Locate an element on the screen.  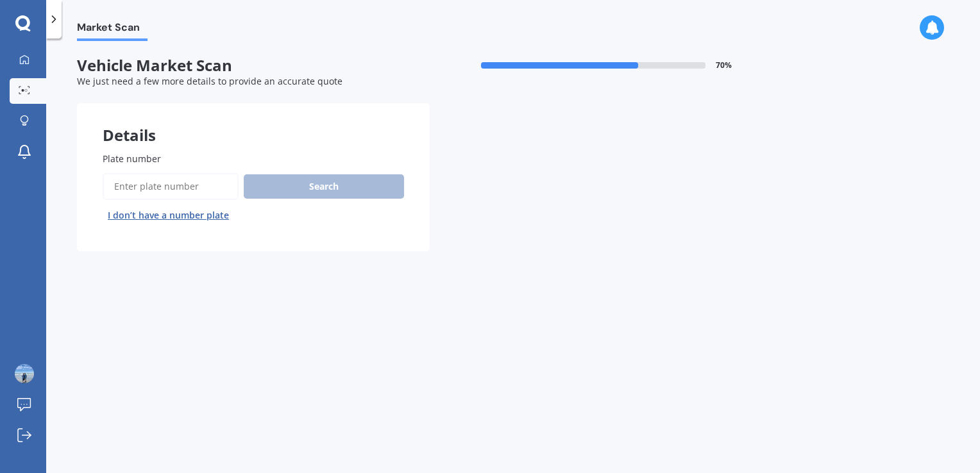
span: Plate number is located at coordinates (131, 159).